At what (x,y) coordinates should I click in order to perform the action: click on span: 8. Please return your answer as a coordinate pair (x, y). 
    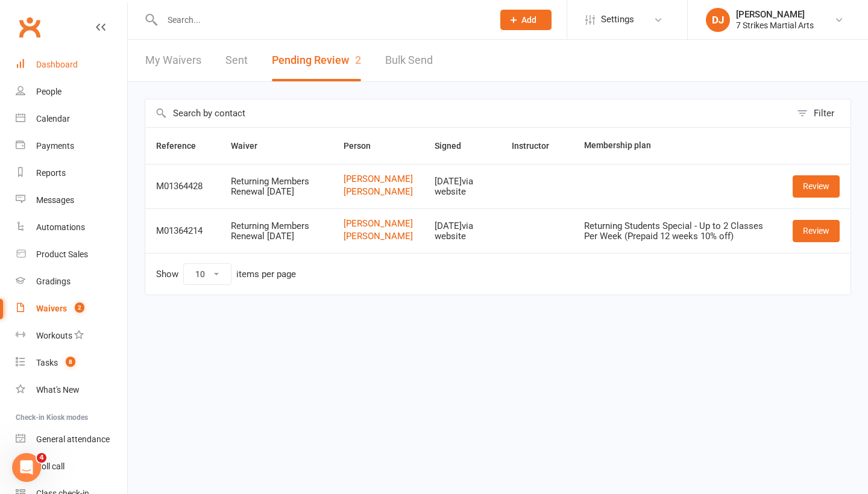
    Looking at the image, I should click on (71, 362).